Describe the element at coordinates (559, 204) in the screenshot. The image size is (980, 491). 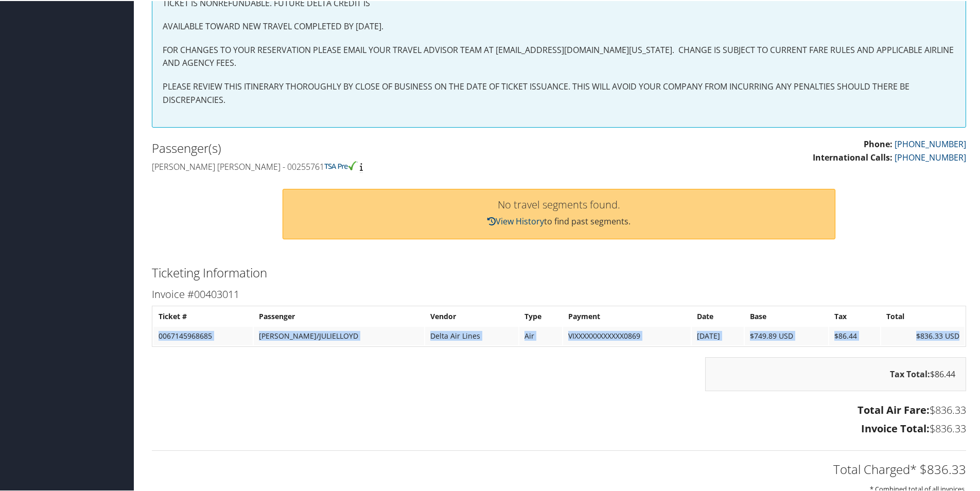
I see `h3: No travel segments found.` at that location.